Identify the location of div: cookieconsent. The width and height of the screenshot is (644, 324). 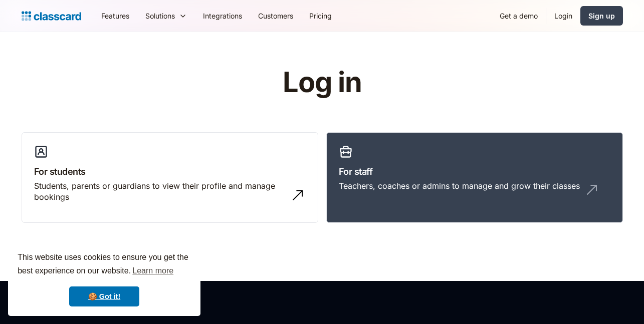
(104, 279).